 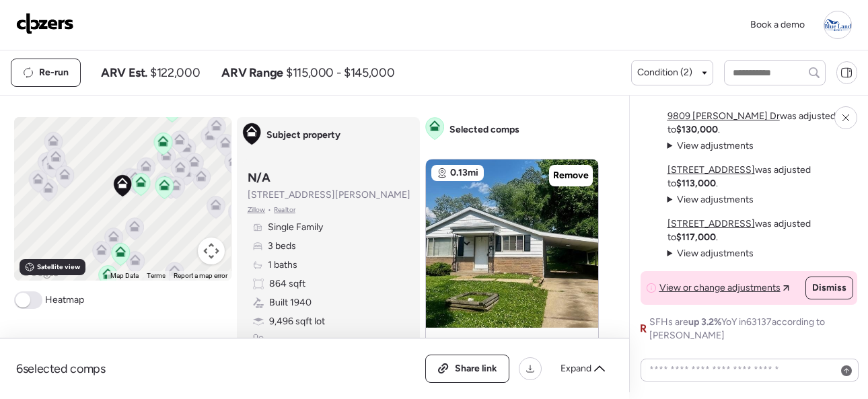 What do you see at coordinates (65, 301) in the screenshot?
I see `span: Heatmap` at bounding box center [65, 301].